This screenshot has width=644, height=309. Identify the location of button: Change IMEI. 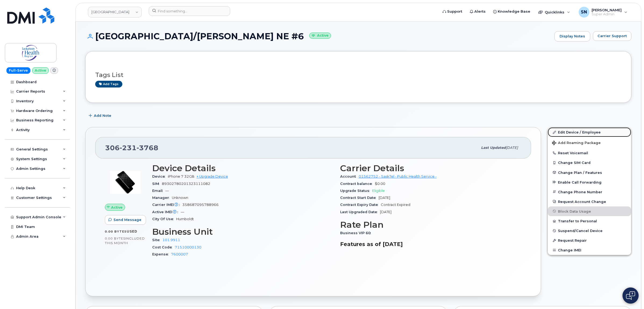
(589, 250).